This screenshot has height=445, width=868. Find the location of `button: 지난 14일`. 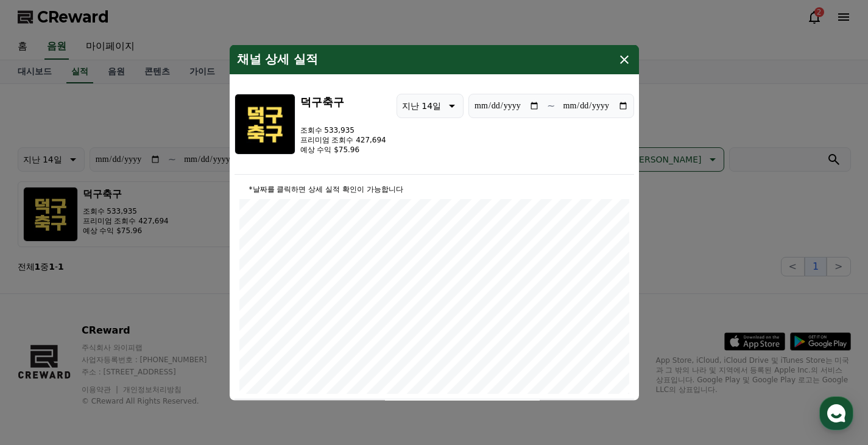

button: 지난 14일 is located at coordinates (430, 105).